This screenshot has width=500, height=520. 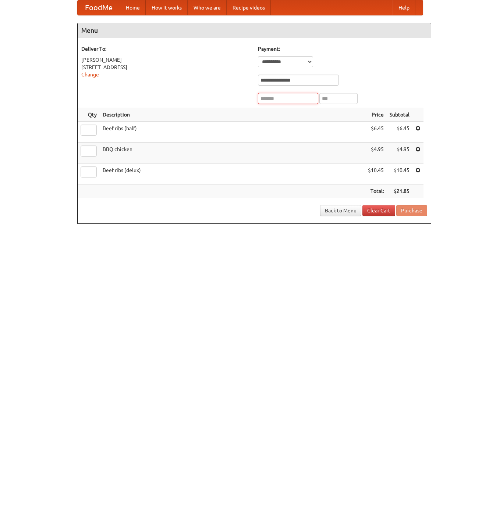 What do you see at coordinates (404, 8) in the screenshot?
I see `a: Help` at bounding box center [404, 8].